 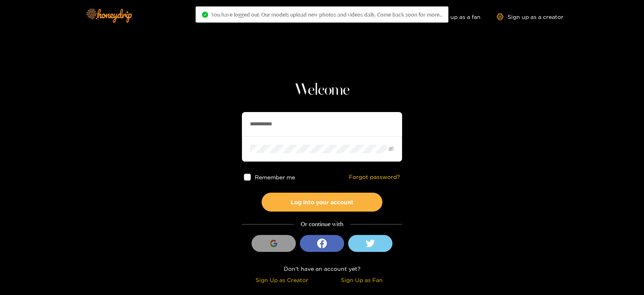 What do you see at coordinates (362, 280) in the screenshot?
I see `div: Sign Up as Fan` at bounding box center [362, 280].